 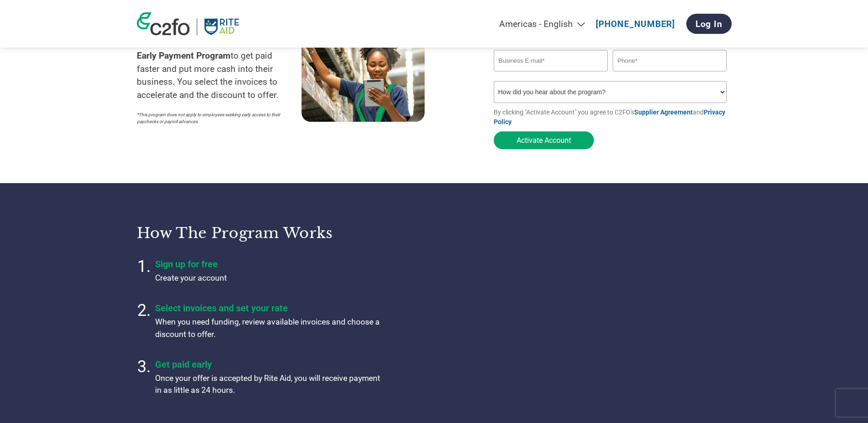 What do you see at coordinates (670, 61) in the screenshot?
I see `input: Phone*` at bounding box center [670, 61].